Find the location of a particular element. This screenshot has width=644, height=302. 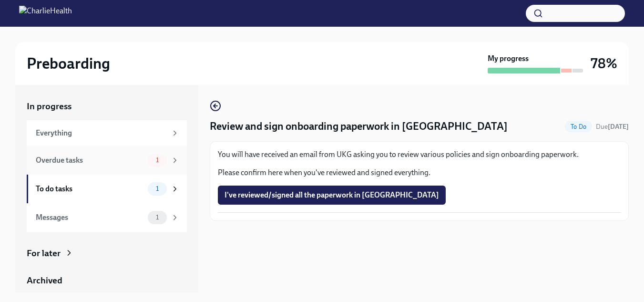

a: In progress is located at coordinates (107, 106).